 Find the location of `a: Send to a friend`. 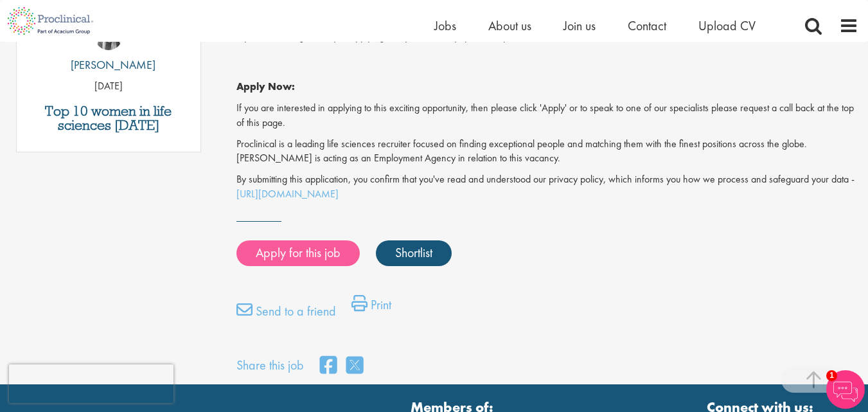

a: Send to a friend is located at coordinates (286, 314).